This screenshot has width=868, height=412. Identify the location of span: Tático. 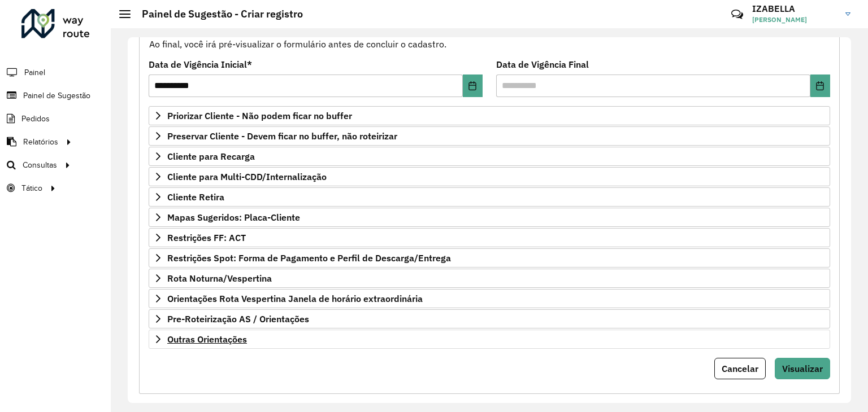
(32, 188).